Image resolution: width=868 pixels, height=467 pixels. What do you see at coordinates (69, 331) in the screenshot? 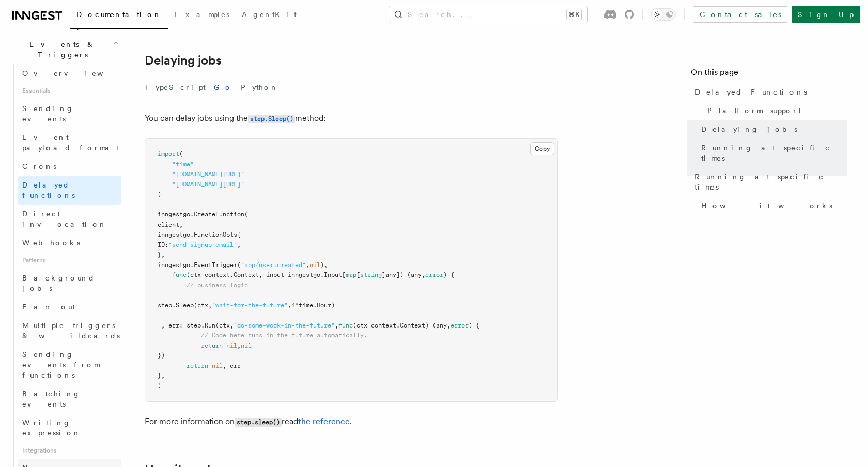
I see `a: Multiple triggers & wildcards` at bounding box center [69, 331].